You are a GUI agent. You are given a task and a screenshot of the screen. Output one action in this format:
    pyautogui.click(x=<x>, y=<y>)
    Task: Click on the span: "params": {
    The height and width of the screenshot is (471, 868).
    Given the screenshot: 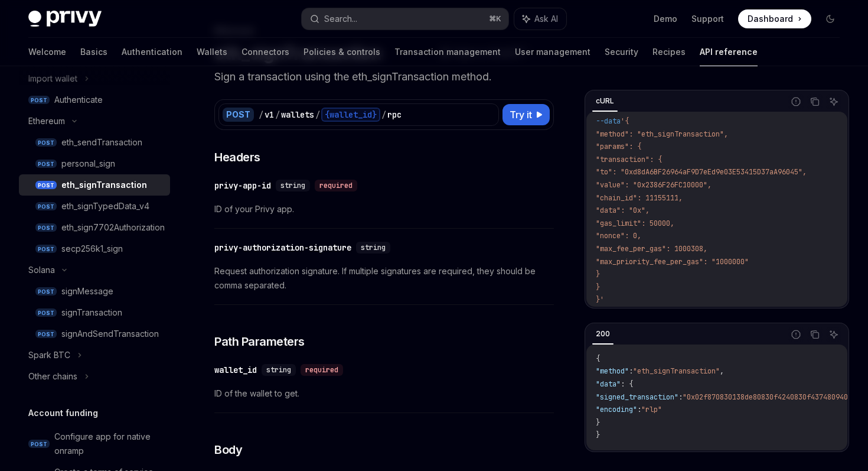 What is the action you would take?
    pyautogui.click(x=618, y=147)
    